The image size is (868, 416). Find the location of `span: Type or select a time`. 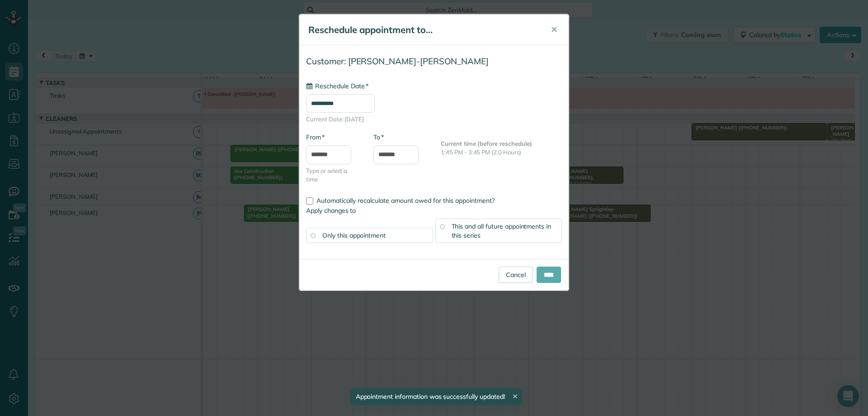

span: Type or select a time is located at coordinates (333, 176).